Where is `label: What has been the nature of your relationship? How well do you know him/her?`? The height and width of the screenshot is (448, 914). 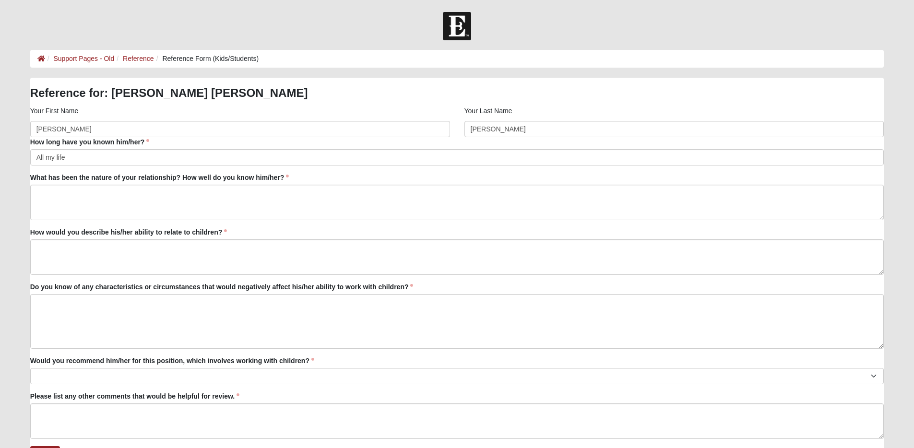
label: What has been the nature of your relationship? How well do you know him/her? is located at coordinates (160, 178).